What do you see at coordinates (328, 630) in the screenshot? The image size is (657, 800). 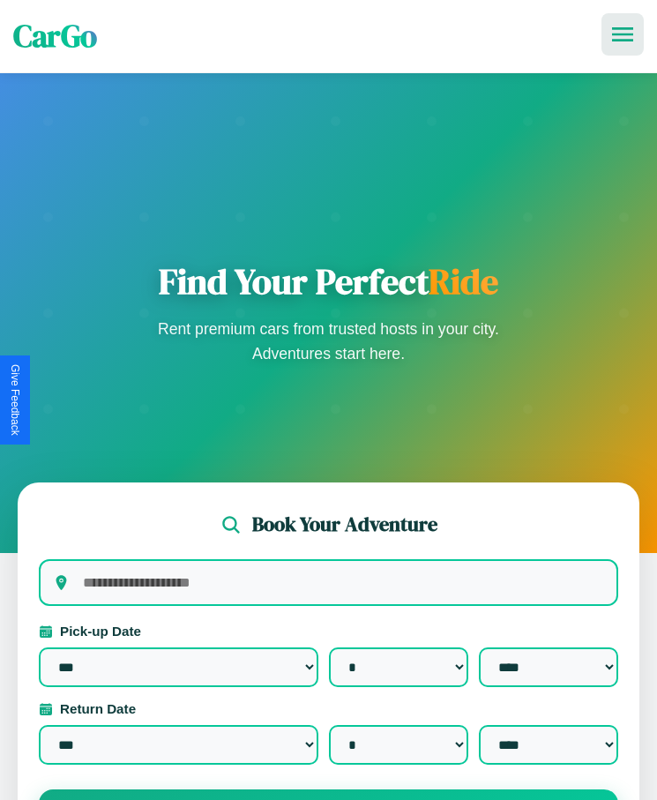 I see `label: Pick-up Date` at bounding box center [328, 630].